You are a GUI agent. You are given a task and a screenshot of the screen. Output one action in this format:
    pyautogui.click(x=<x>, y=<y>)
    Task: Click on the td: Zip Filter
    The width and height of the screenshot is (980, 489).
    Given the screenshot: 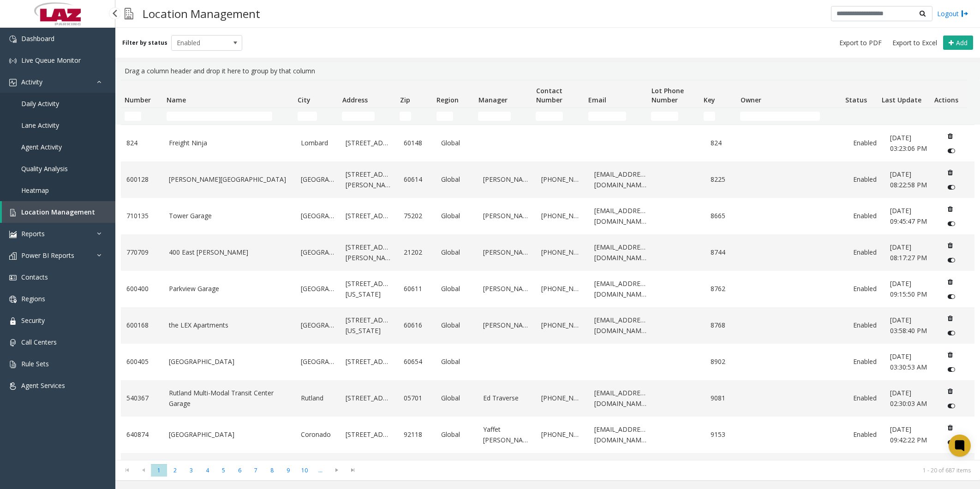 What is the action you would take?
    pyautogui.click(x=414, y=116)
    